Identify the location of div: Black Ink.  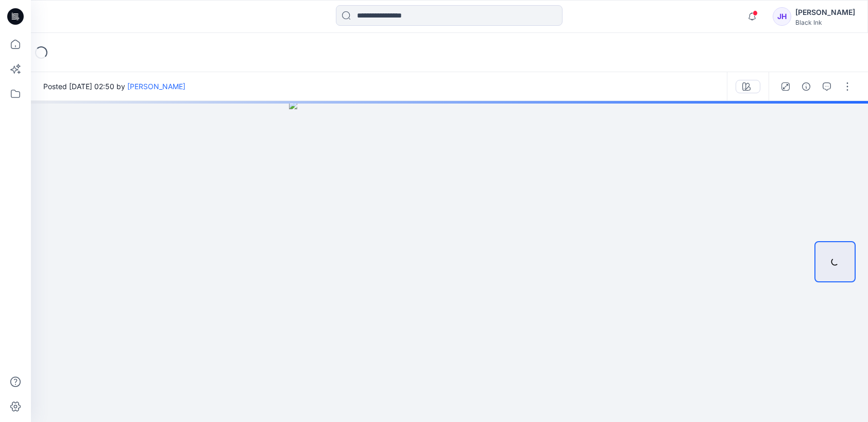
(825, 23).